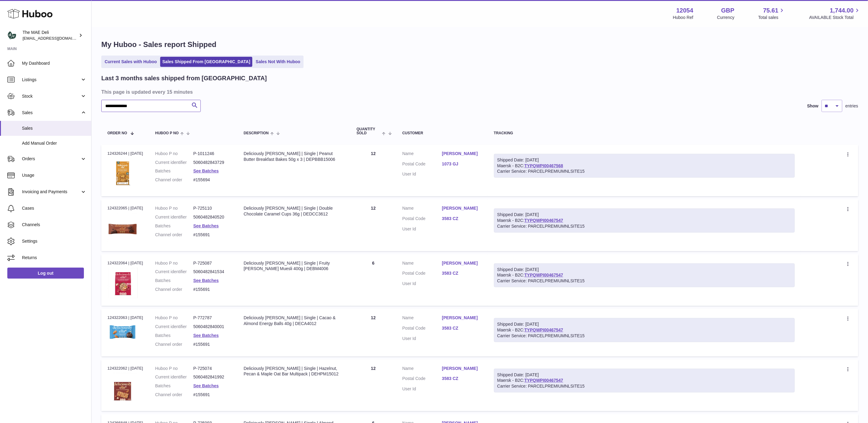  What do you see at coordinates (123, 388) in the screenshot?
I see `img: 120541677593466.jpg` at bounding box center [123, 388].